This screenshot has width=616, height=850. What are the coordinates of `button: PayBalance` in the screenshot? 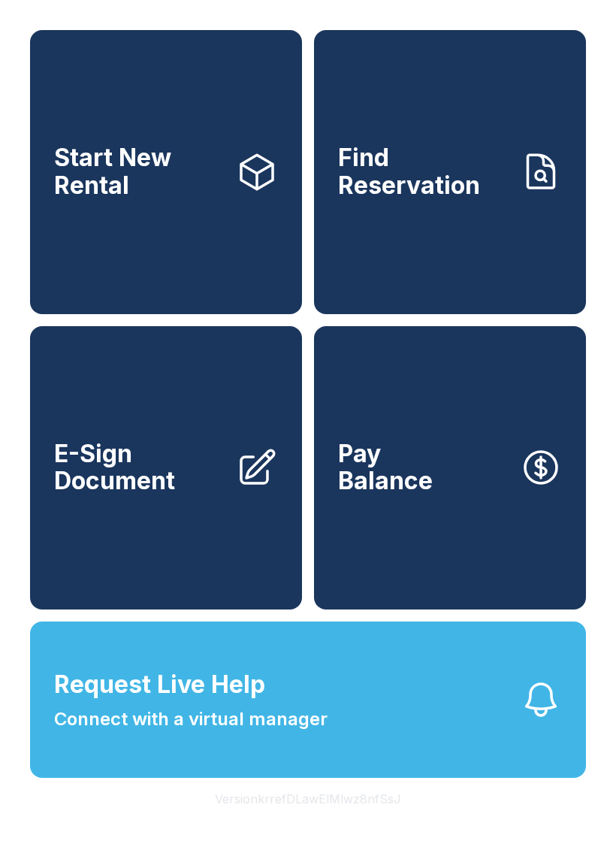 It's located at (450, 468).